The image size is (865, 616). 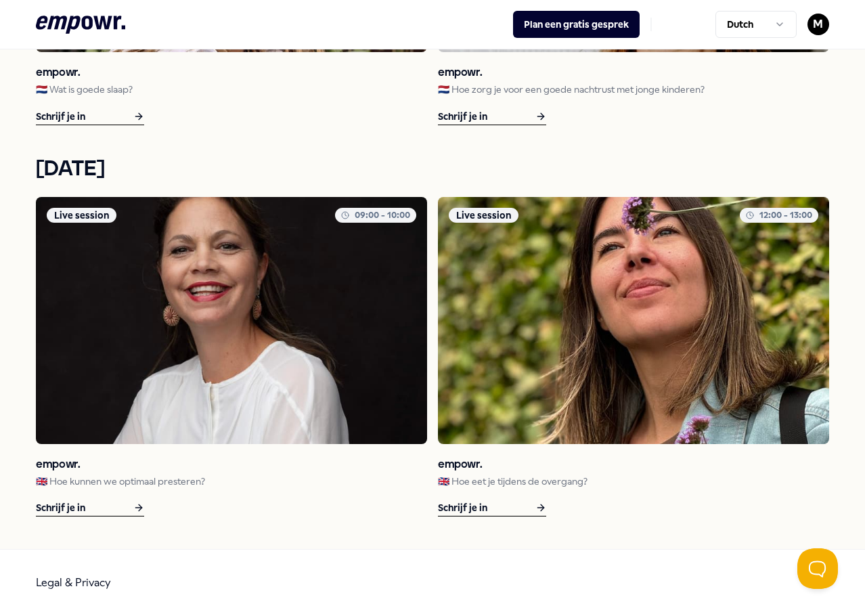 I want to click on div: 12:00 - 13:00, so click(x=779, y=215).